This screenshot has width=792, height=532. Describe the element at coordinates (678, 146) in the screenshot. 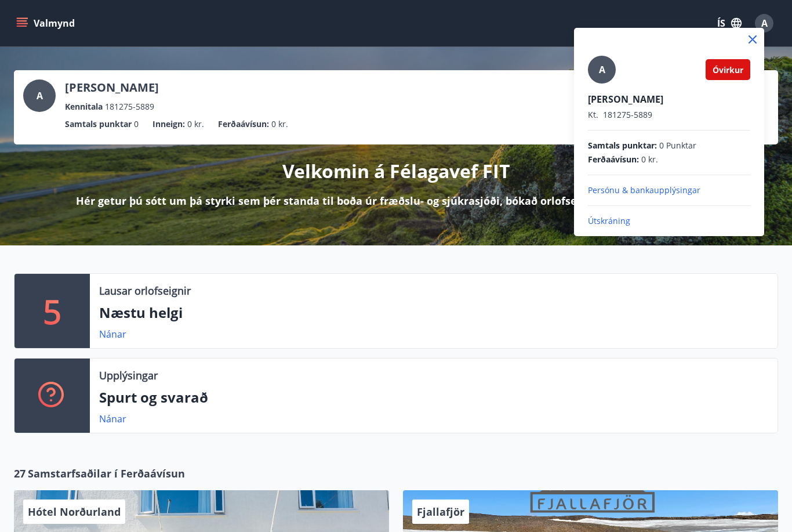

I see `span: 0 Punktar` at that location.